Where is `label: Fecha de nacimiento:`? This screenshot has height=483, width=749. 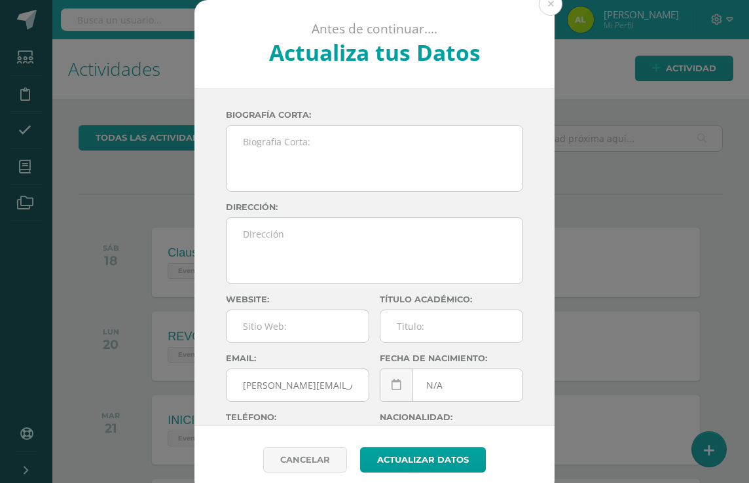 label: Fecha de nacimiento: is located at coordinates (451, 358).